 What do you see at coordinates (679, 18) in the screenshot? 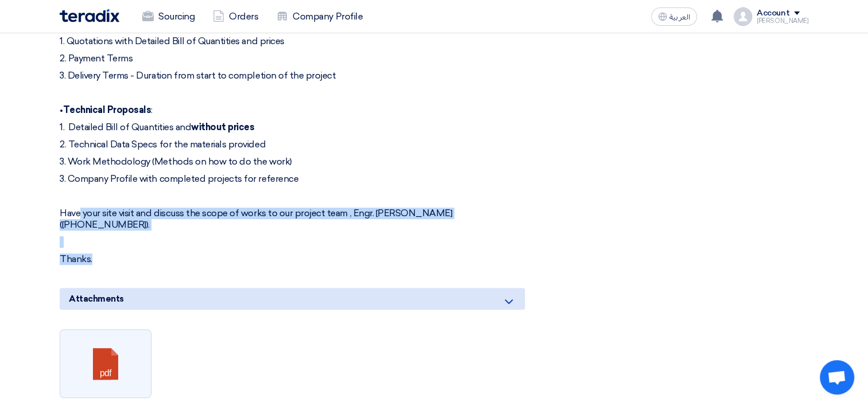
I see `span: العربية` at bounding box center [679, 18].